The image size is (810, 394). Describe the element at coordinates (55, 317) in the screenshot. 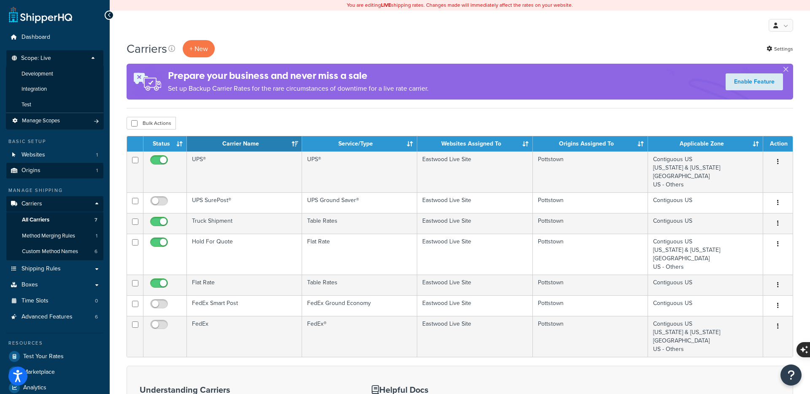

I see `li: Advanced Features` at that location.